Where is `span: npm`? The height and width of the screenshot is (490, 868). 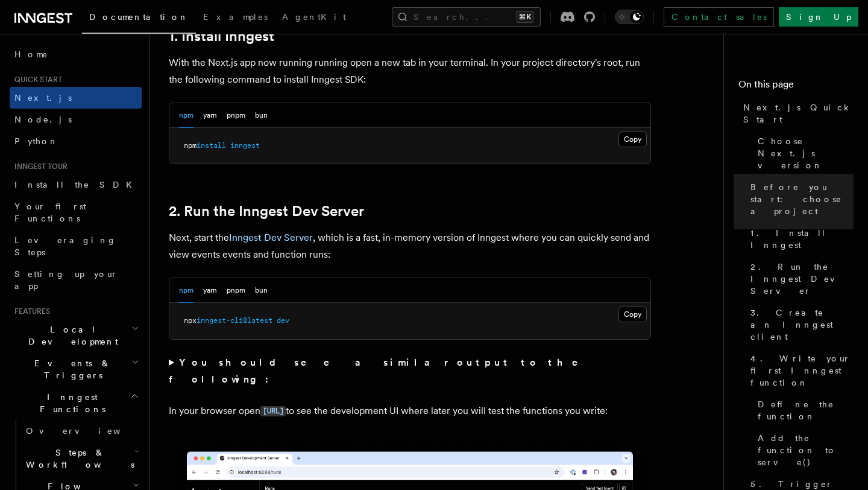
span: npm is located at coordinates (190, 146).